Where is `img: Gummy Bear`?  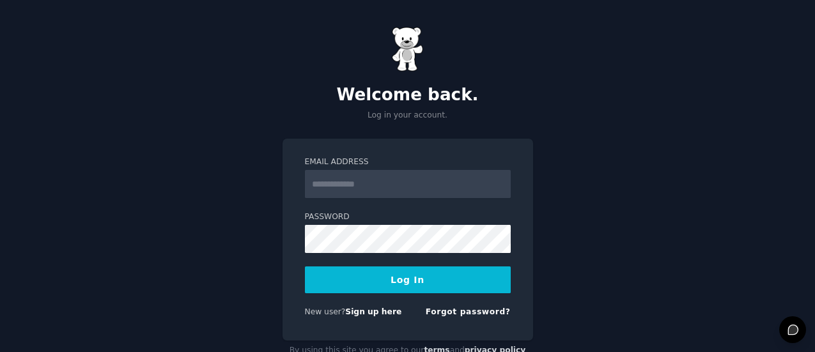
img: Gummy Bear is located at coordinates (408, 49).